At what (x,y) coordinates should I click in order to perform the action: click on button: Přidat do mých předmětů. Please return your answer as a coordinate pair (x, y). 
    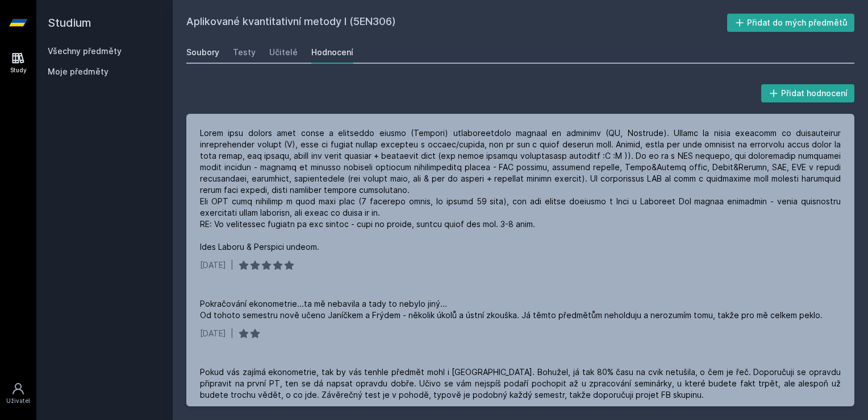
    Looking at the image, I should click on (791, 23).